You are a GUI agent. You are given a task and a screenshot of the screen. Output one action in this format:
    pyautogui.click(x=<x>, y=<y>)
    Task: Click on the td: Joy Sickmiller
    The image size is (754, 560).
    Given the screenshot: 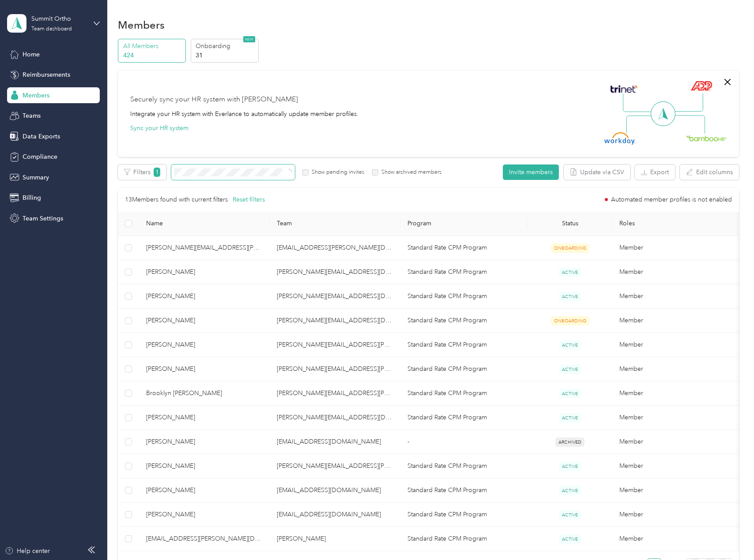 What is the action you would take?
    pyautogui.click(x=204, y=296)
    